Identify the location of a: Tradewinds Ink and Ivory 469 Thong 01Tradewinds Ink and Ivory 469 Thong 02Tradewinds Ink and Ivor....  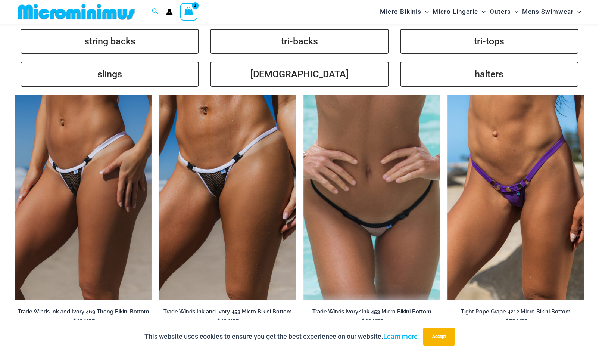
(83, 197).